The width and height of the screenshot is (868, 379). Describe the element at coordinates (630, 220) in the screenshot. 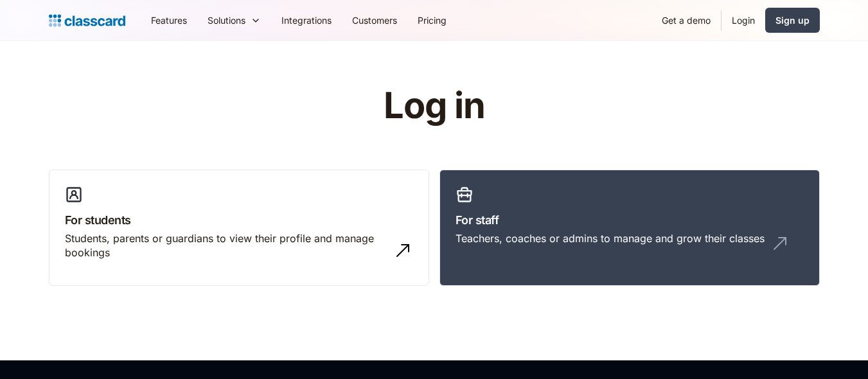

I see `h3: For staff` at that location.